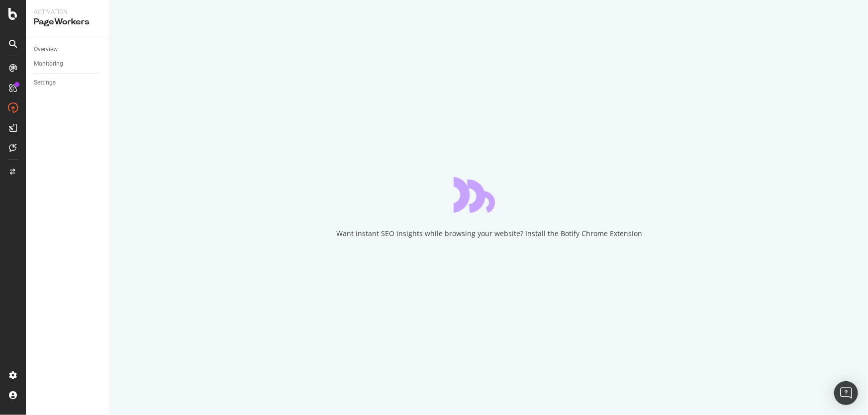  Describe the element at coordinates (489, 195) in the screenshot. I see `div: animation` at that location.